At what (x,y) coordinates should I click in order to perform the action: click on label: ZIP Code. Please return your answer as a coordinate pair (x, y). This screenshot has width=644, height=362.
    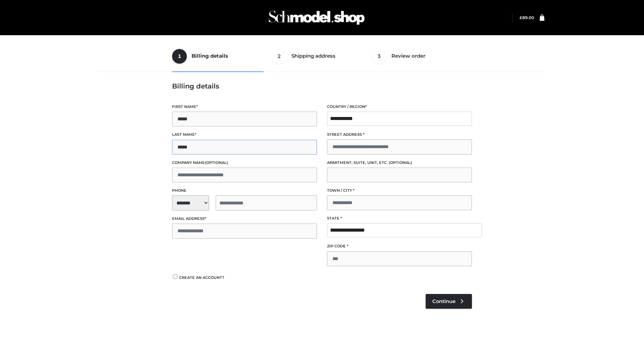
    Looking at the image, I should click on (400, 246).